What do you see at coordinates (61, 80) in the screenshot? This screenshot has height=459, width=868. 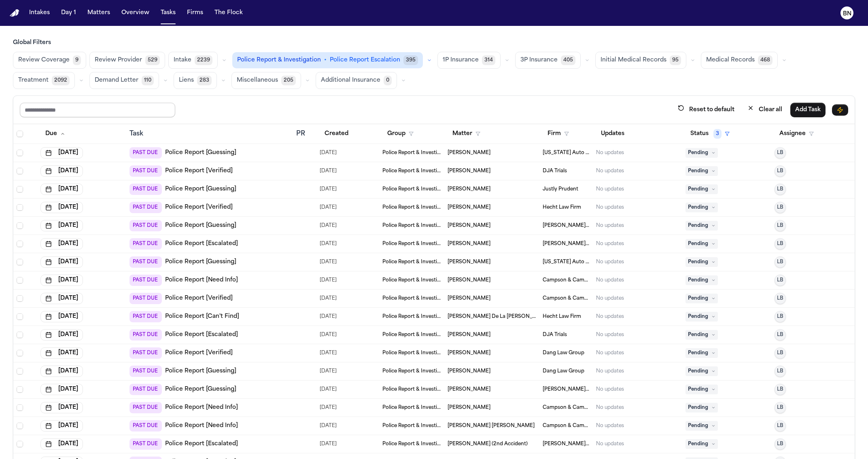 I see `span: 2092` at bounding box center [61, 80].